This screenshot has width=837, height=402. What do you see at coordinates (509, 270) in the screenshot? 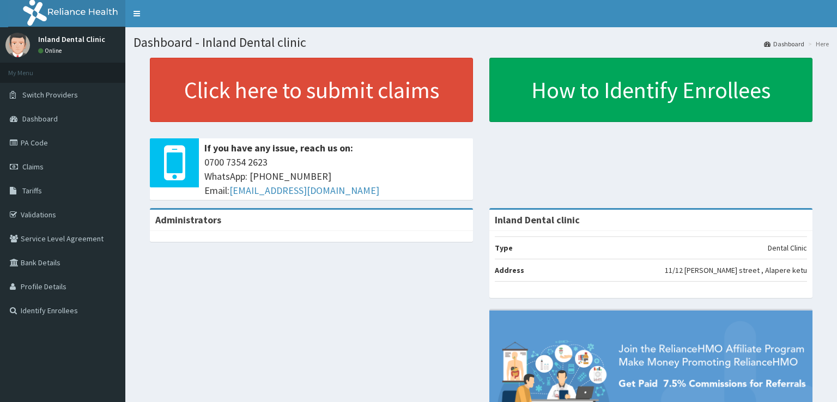
I see `b: Address` at bounding box center [509, 270].